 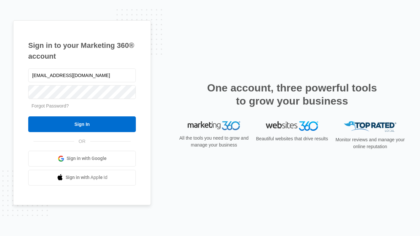 What do you see at coordinates (214, 142) in the screenshot?
I see `p: All the tools you need to grow and manage your business` at bounding box center [214, 142].